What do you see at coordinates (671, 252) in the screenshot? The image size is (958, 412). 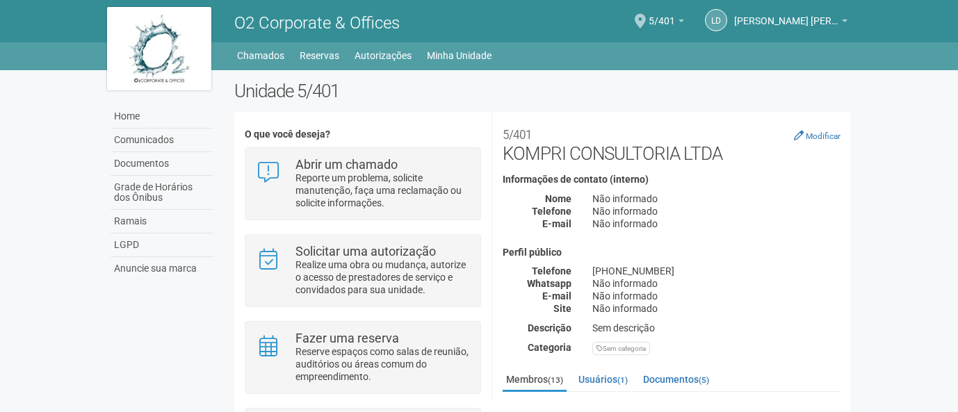 I see `h4: Perfil público` at bounding box center [671, 252].